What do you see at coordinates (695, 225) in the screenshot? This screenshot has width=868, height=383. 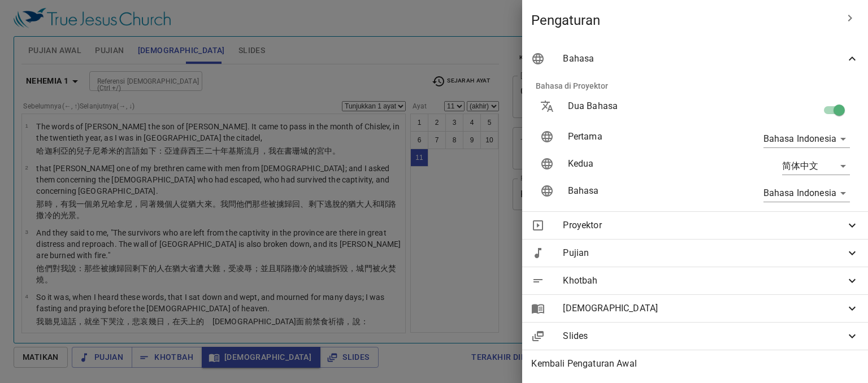 I see `div: Proyektor` at bounding box center [695, 225].